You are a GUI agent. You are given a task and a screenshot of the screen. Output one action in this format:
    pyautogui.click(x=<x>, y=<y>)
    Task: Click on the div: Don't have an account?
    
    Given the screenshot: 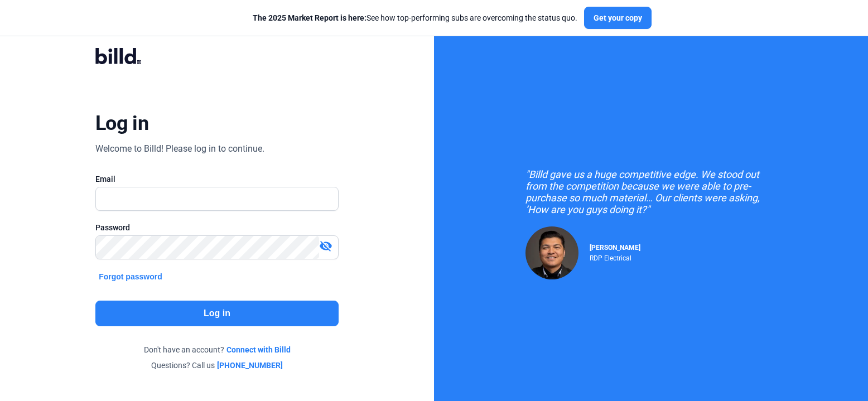 What is the action you would take?
    pyautogui.click(x=217, y=349)
    